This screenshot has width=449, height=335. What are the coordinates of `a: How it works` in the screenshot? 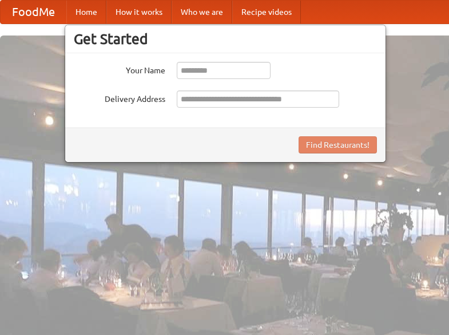 It's located at (139, 12).